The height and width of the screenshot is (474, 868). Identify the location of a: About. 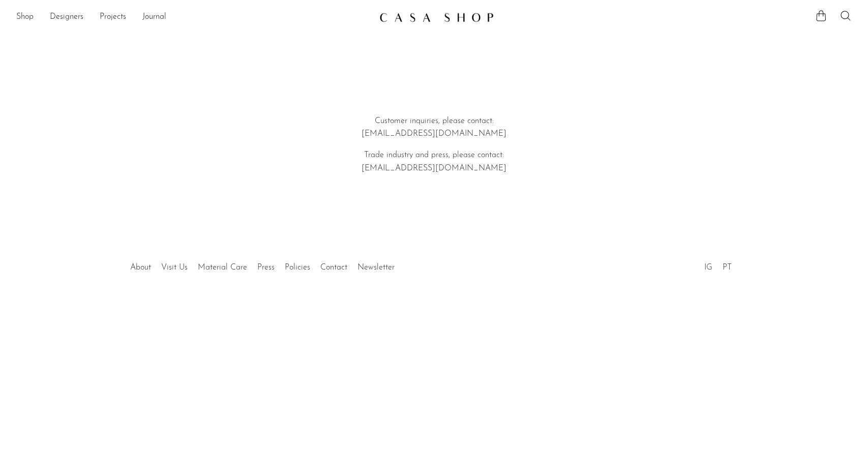
(141, 267).